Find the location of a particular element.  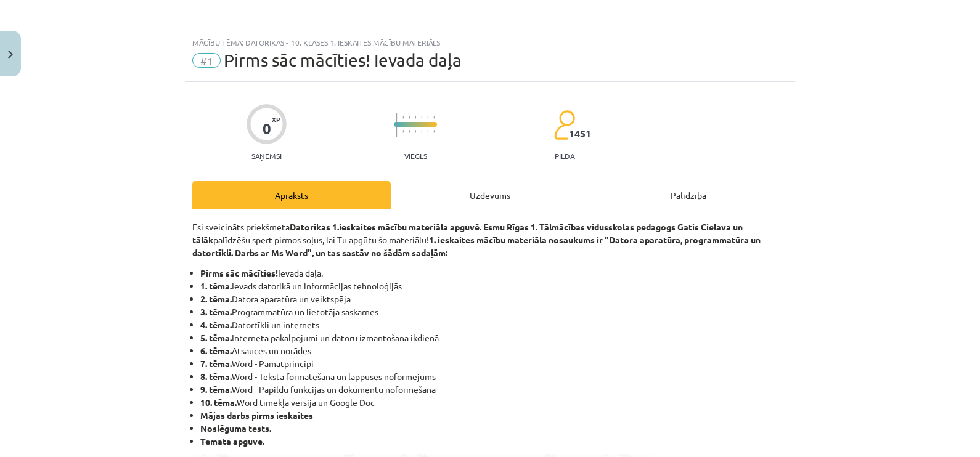

li: Datora aparatūra un veiktspēja is located at coordinates (494, 299).